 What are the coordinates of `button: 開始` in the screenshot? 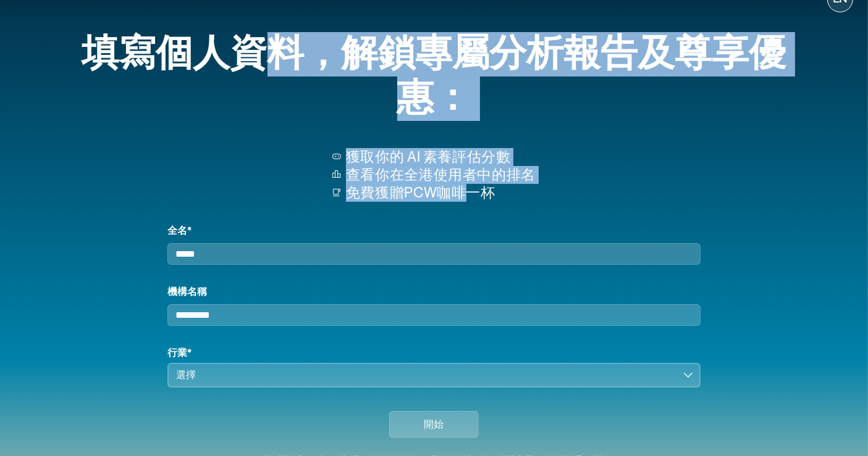 It's located at (434, 425).